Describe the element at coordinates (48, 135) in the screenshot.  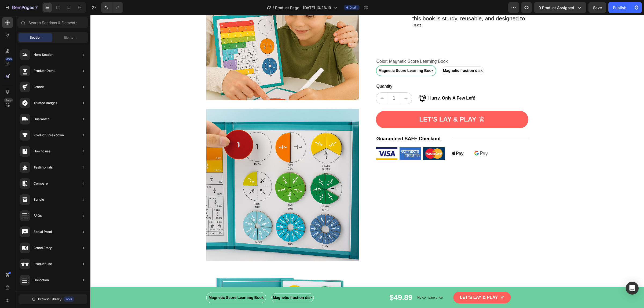
I see `div: Product Breakdown` at that location.